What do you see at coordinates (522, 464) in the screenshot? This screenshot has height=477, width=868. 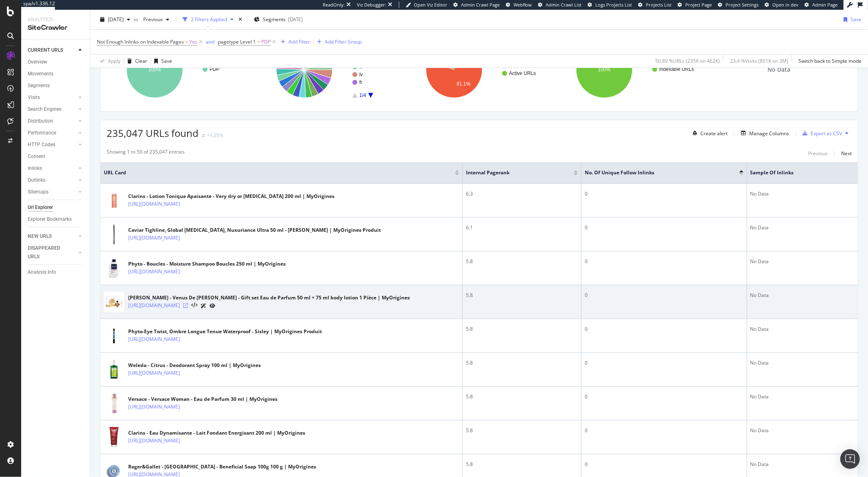 I see `div: 5.8` at bounding box center [522, 464].